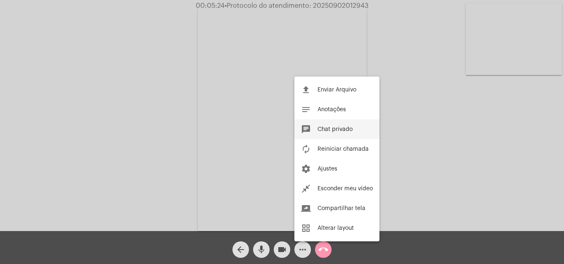 This screenshot has width=564, height=264. Describe the element at coordinates (306, 189) in the screenshot. I see `mat-icon: close_fullscreen` at that location.